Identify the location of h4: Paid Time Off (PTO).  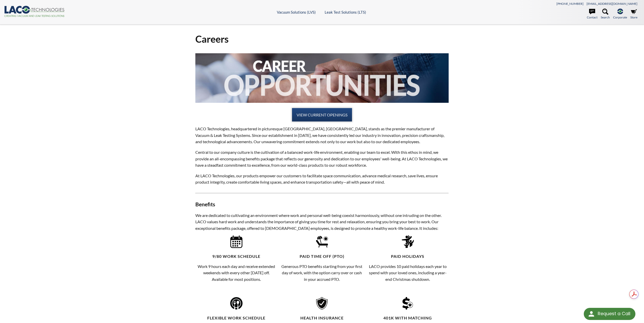
(322, 257).